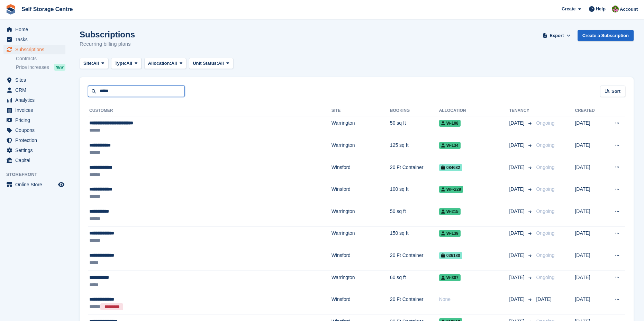 The height and width of the screenshot is (321, 644). What do you see at coordinates (415, 193) in the screenshot?
I see `td: 100 sq ft` at bounding box center [415, 193].